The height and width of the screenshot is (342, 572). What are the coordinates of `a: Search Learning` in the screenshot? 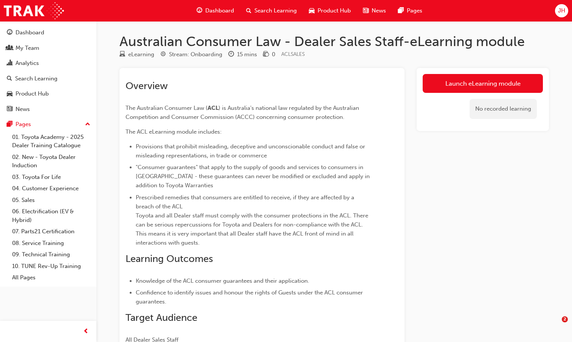 It's located at (48, 79).